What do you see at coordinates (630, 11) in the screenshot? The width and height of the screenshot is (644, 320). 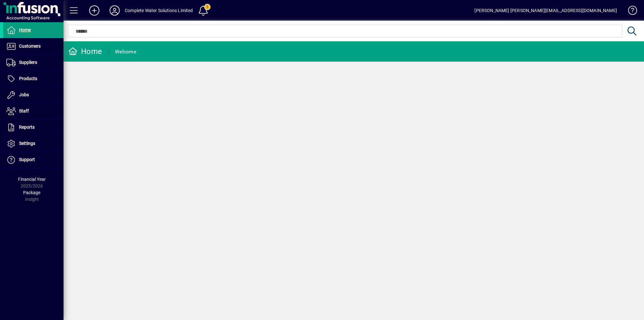 I see `a: Knowledge Base` at bounding box center [630, 11].